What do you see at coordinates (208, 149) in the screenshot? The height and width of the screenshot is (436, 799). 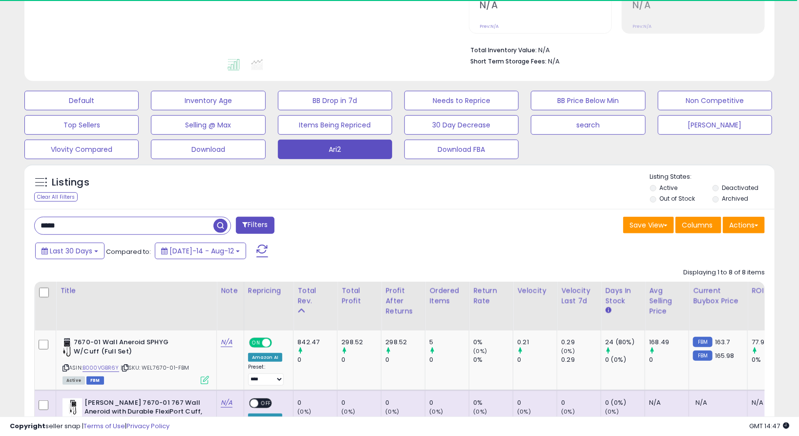 I see `button: Download` at bounding box center [208, 149].